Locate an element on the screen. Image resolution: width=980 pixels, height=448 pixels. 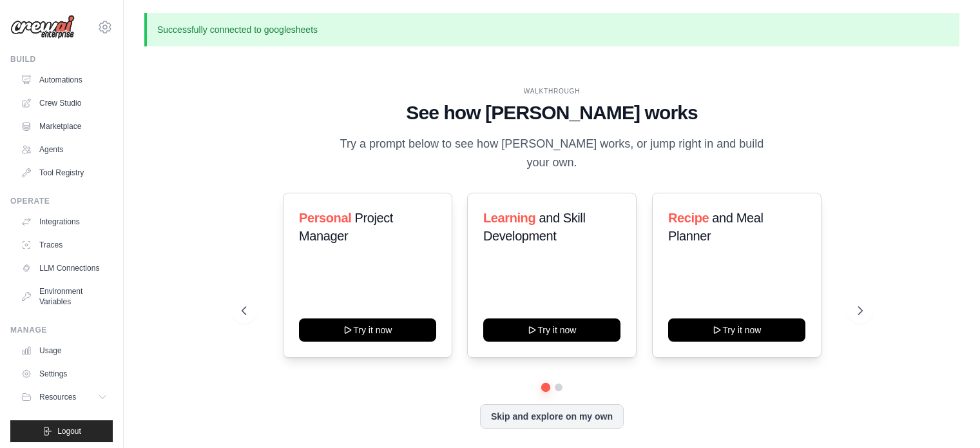
span: Recipe is located at coordinates (688, 217).